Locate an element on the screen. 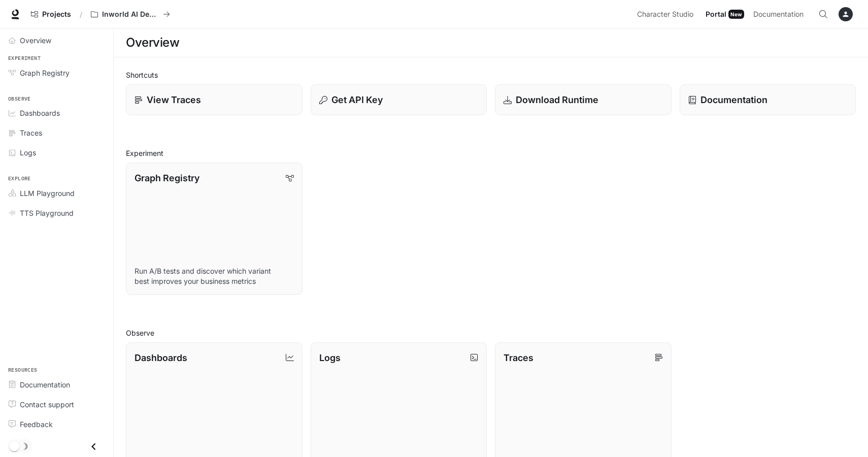 This screenshot has width=868, height=457. span: Contact support is located at coordinates (47, 404).